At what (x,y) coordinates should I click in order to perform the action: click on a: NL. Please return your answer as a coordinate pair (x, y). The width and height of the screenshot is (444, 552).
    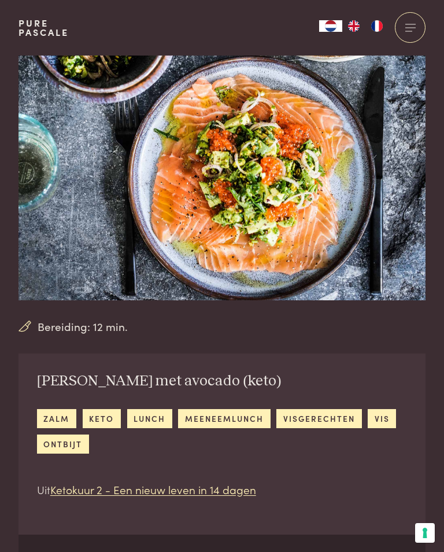
    Looking at the image, I should click on (331, 26).